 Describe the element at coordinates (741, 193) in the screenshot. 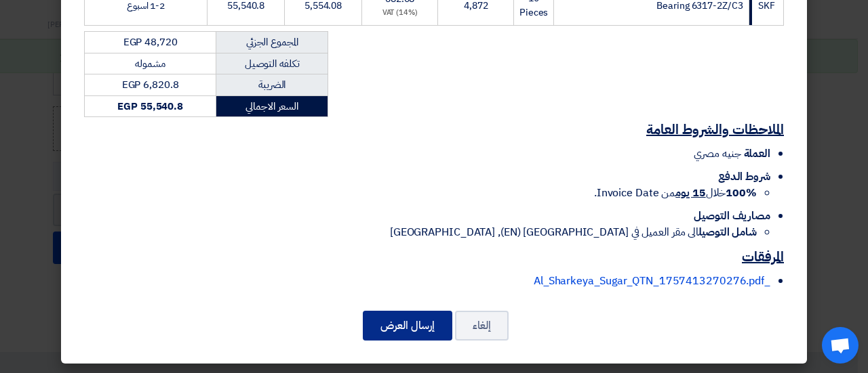

I see `strong: 100%` at that location.